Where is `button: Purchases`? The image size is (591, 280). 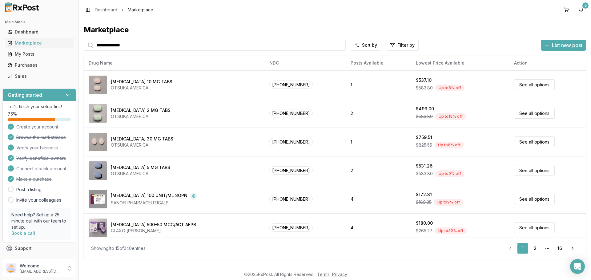 button: Purchases is located at coordinates (39, 65).